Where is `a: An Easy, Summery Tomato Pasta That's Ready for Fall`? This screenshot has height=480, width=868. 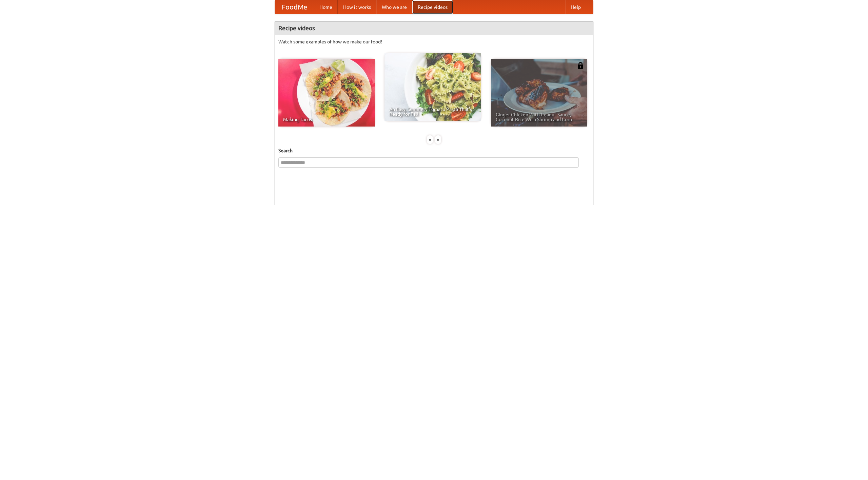 a: An Easy, Summery Tomato Pasta That's Ready for Fall is located at coordinates (432, 87).